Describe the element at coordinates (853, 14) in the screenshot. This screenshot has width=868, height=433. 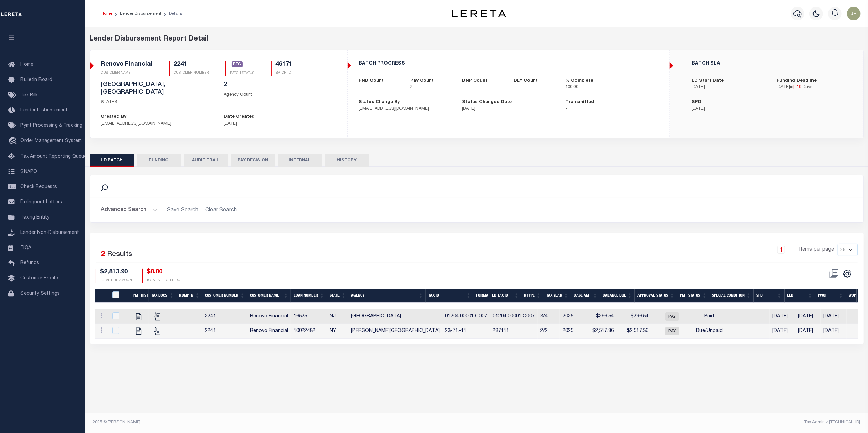
I see `img: svg+xml;base64,PHN2ZyB4bWxucz0iaHR0cDovL3d3dy53My5vcmcvMjAwMC9zdmciIHBvaW50ZXItZXZlbnRzPSJub25lIi...` at that location.